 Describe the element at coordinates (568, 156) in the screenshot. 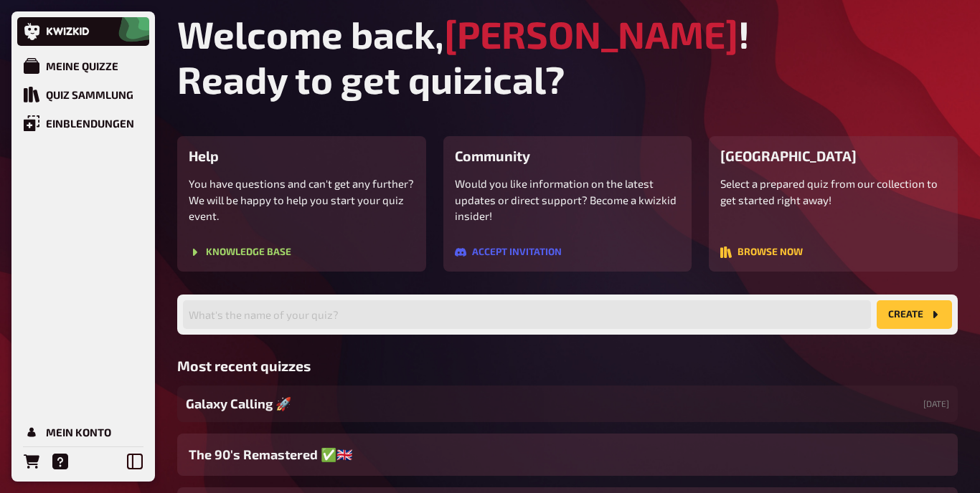

I see `h3: Community` at that location.